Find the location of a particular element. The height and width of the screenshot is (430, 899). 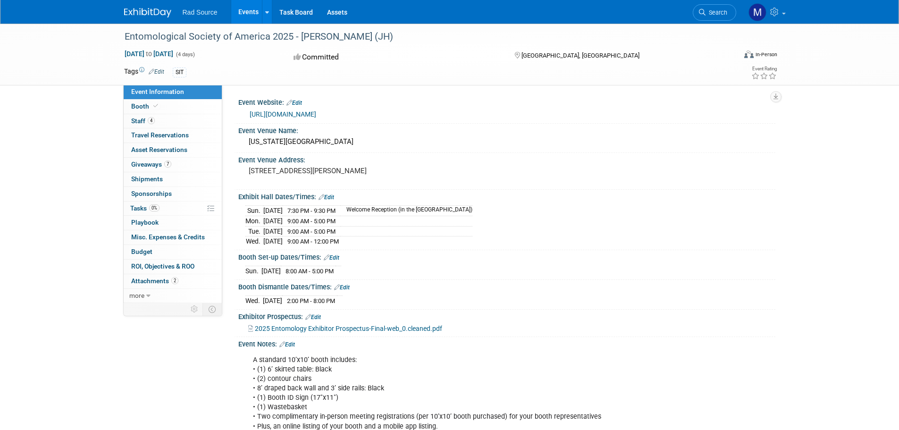

div: Exhibitor Prospectus: is located at coordinates (507, 316).